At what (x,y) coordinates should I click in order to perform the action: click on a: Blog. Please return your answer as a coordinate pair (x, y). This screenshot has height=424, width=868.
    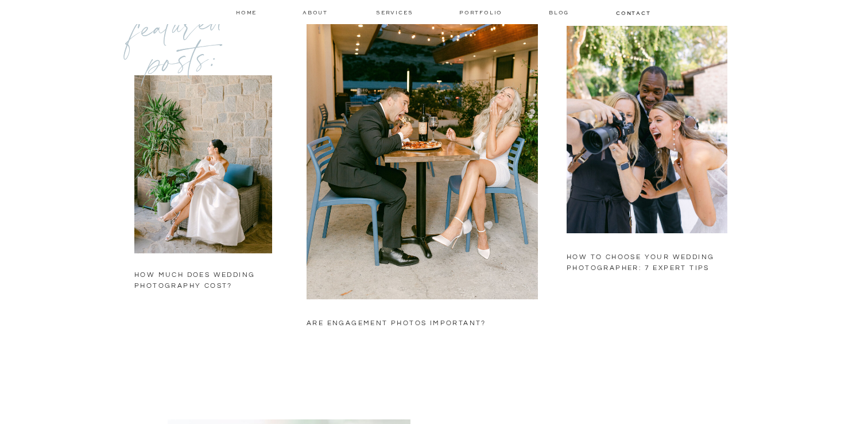
    Looking at the image, I should click on (560, 13).